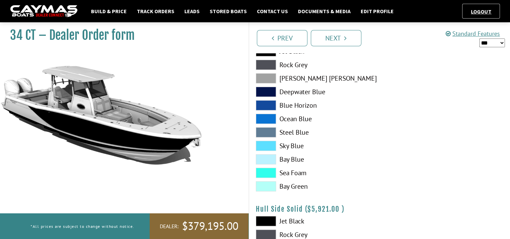  What do you see at coordinates (314, 132) in the screenshot?
I see `label: Steel Blue` at bounding box center [314, 132].